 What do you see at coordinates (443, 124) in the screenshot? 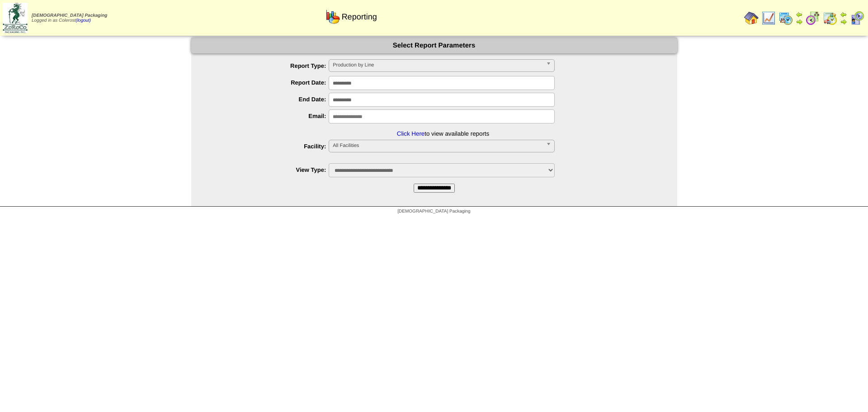
I see `li: to view available reports` at bounding box center [443, 124].